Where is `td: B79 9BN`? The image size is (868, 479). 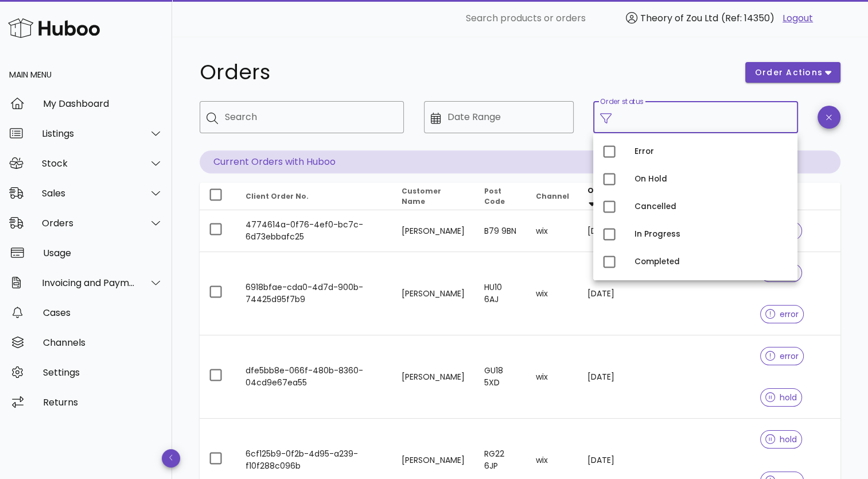
td: B79 9BN is located at coordinates (500, 231).